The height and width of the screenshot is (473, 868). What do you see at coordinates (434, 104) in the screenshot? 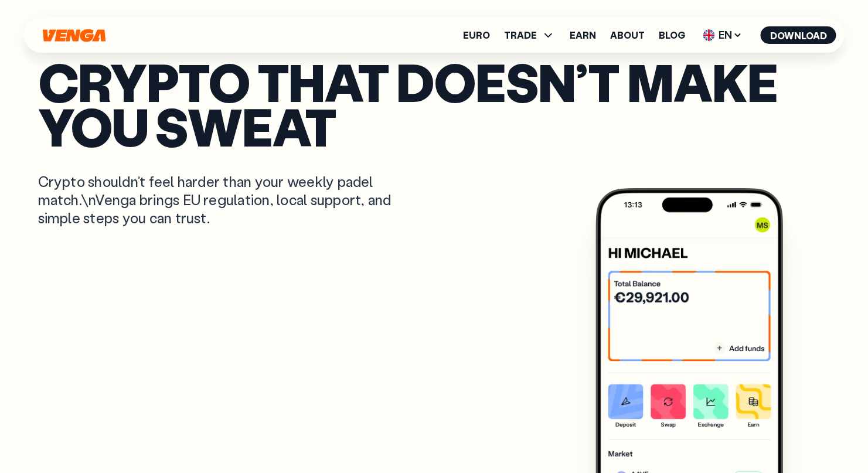
I see `p: Crypto that doesn’t make you sweat` at bounding box center [434, 104].